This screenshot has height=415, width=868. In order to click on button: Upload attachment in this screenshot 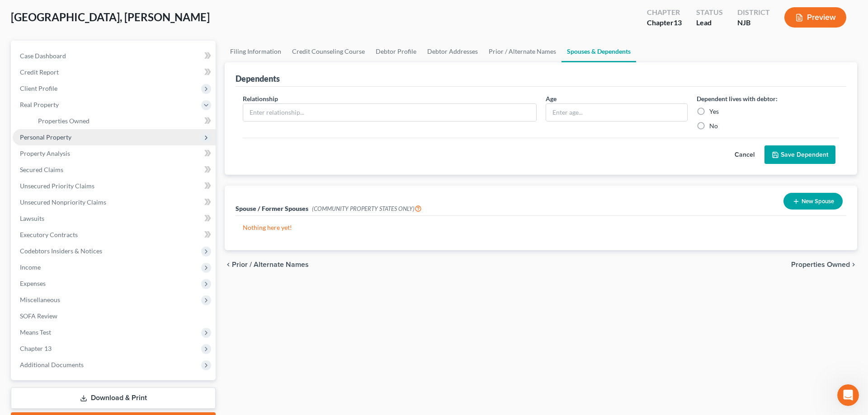, I will do `click(46, 299)`.